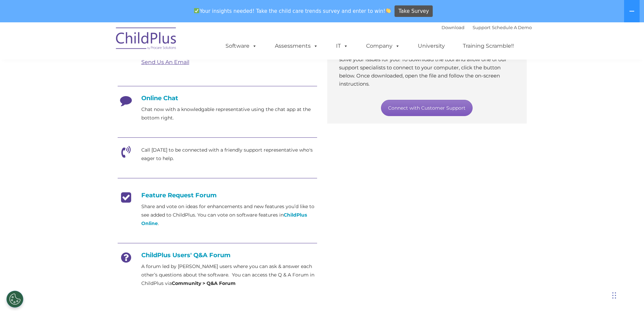 The image size is (644, 311). What do you see at coordinates (427, 108) in the screenshot?
I see `a: Connect with Customer Support` at bounding box center [427, 108].